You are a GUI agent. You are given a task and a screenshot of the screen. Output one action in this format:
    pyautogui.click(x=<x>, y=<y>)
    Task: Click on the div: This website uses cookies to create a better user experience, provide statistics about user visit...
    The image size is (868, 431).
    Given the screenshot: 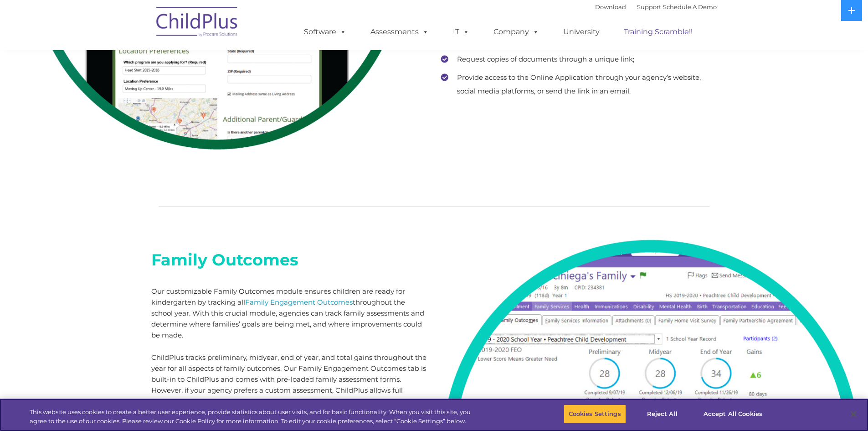 What is the action you would take?
    pyautogui.click(x=253, y=416)
    